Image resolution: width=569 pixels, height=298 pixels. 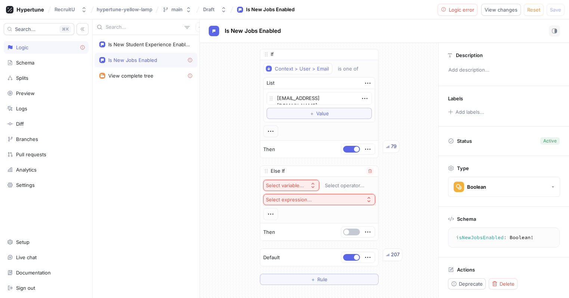 What do you see at coordinates (272, 55) in the screenshot?
I see `p: If` at bounding box center [272, 55].